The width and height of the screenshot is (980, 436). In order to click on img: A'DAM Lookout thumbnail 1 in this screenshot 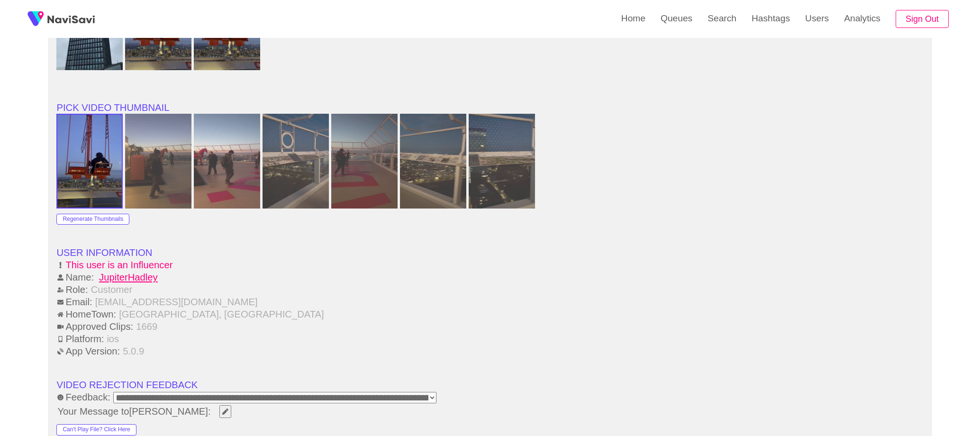, I will do `click(90, 161)`.